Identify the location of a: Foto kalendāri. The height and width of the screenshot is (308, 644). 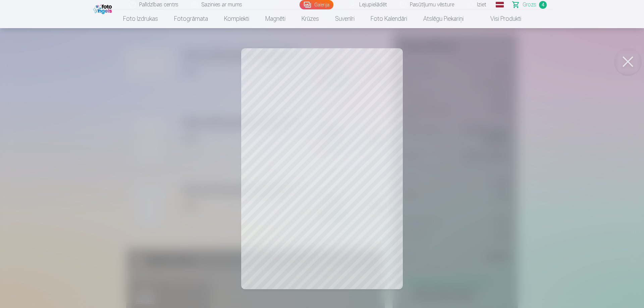
(388, 19).